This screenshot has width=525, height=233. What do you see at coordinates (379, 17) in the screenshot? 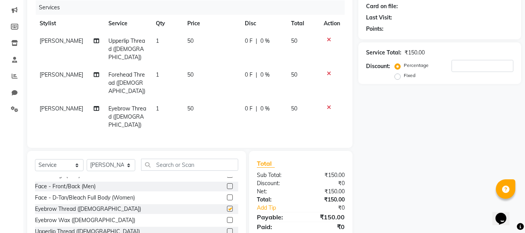
I see `div: Last Visit:` at bounding box center [379, 17].